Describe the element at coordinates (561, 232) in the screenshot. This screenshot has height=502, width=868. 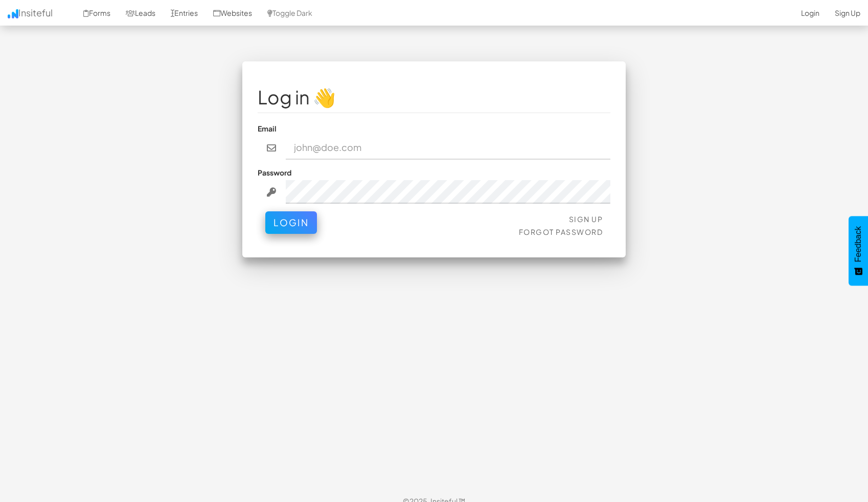
I see `a: Forgot Password` at that location.